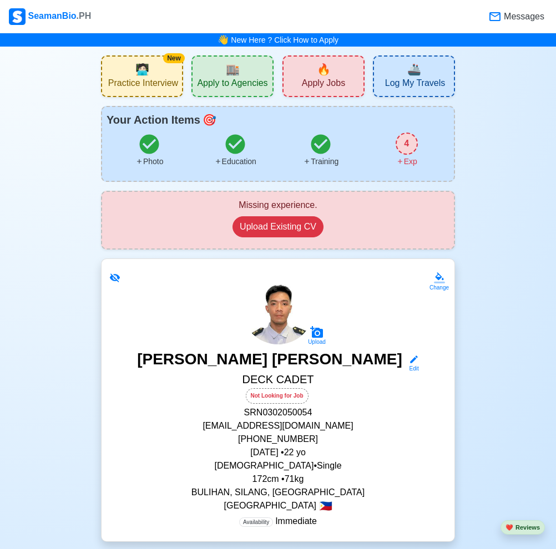  I want to click on span: heart, so click(509, 528).